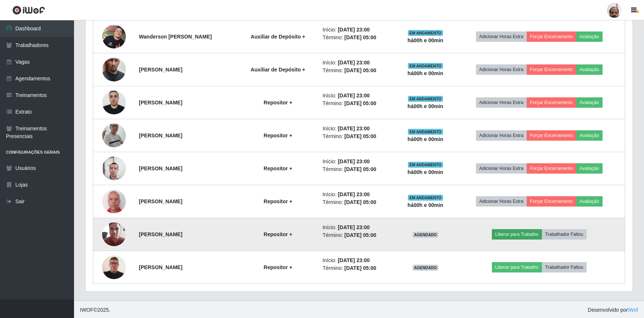  Describe the element at coordinates (114, 168) in the screenshot. I see `img: 1738081845733.jpeg` at that location.